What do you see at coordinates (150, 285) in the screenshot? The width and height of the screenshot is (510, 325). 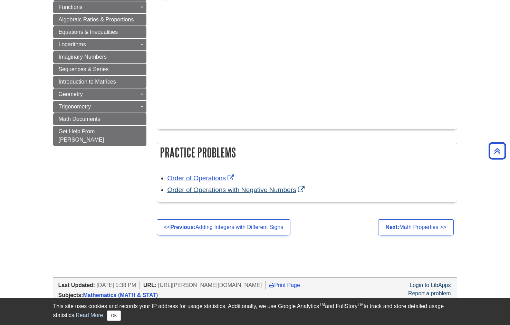 I see `span: URL:` at bounding box center [150, 285].